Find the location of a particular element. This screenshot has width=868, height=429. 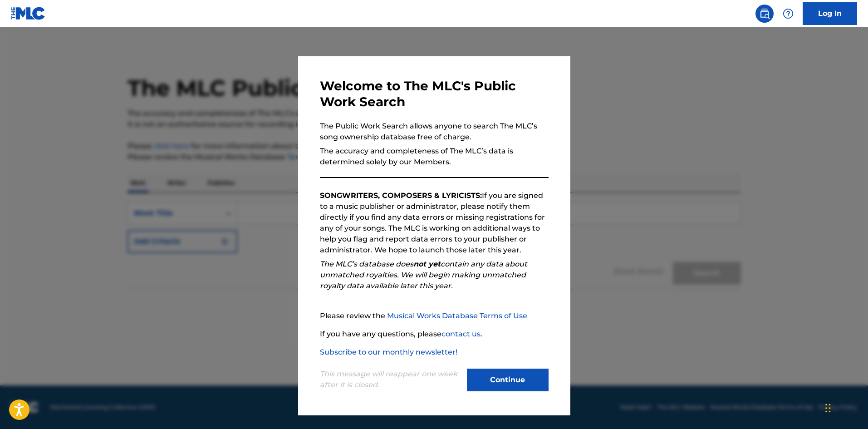

p: This message will reappear one week after it is closed. is located at coordinates (391, 379).